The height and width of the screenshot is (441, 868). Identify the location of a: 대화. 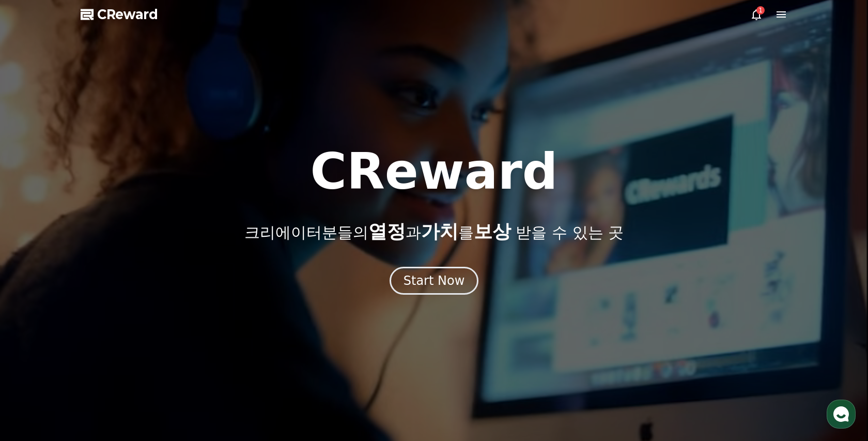
(101, 341).